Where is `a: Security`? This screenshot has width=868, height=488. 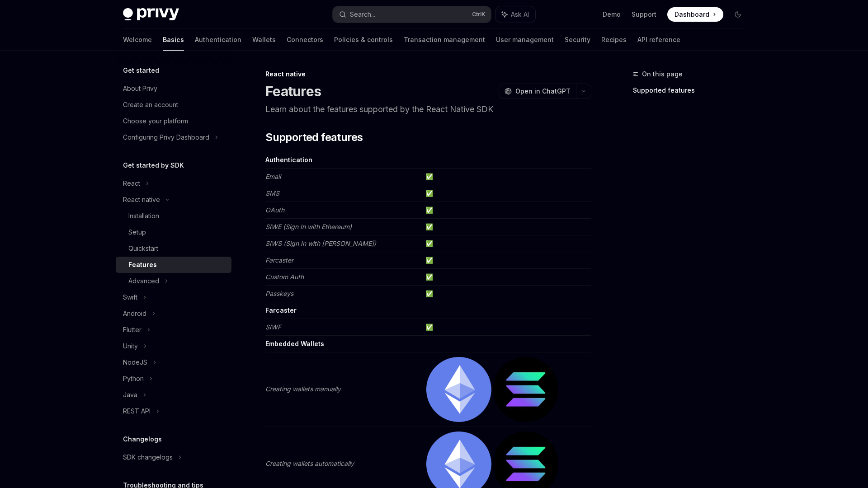
a: Security is located at coordinates (577, 39).